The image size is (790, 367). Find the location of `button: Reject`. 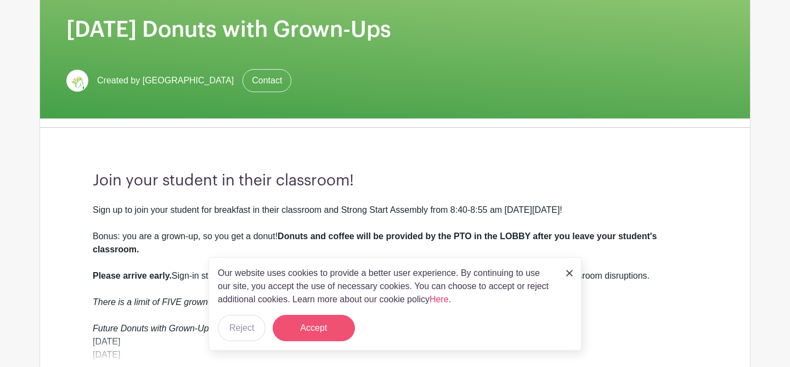

button: Reject is located at coordinates (241, 328).